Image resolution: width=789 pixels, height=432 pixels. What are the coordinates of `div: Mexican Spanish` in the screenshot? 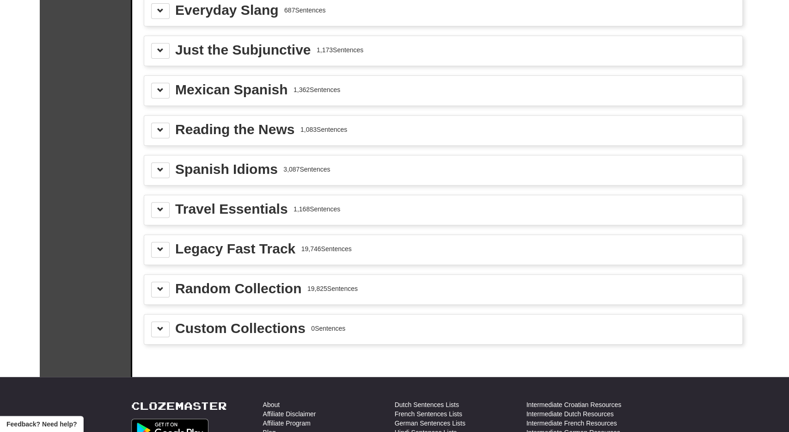 It's located at (231, 90).